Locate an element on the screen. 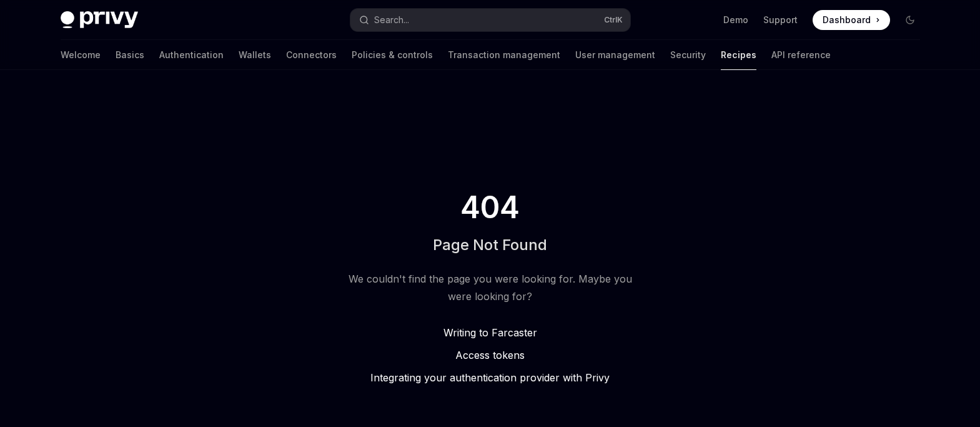 This screenshot has width=980, height=427. img: dark logo is located at coordinates (99, 20).